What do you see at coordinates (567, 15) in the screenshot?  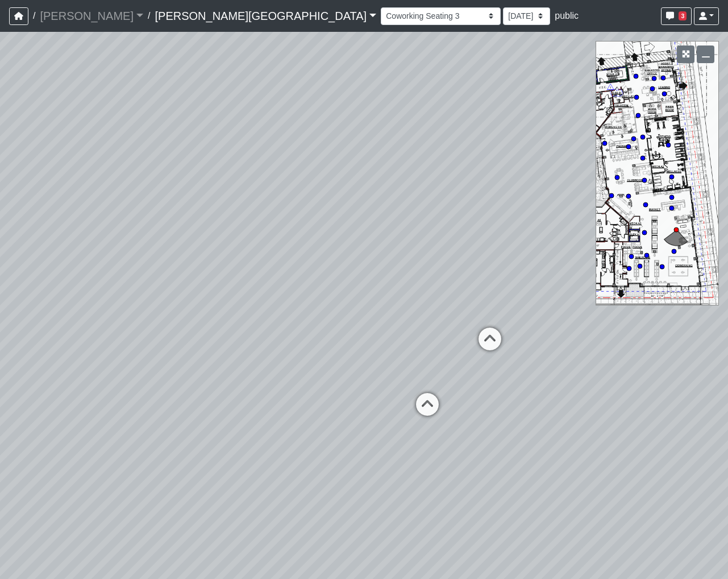 I see `span: public` at bounding box center [567, 15].